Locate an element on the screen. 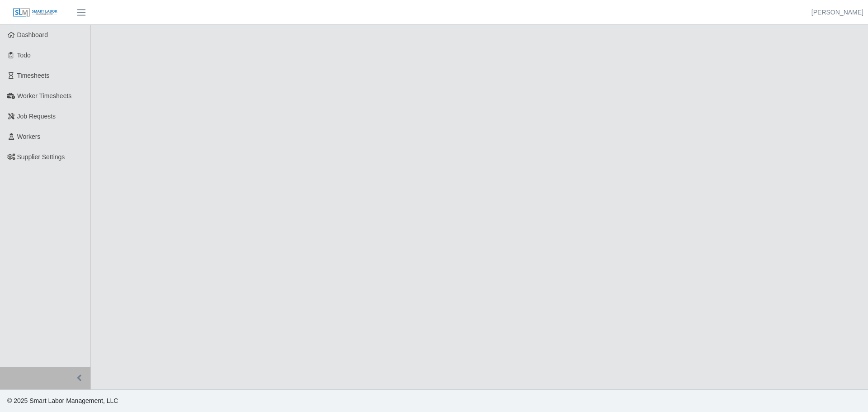  img: SLM Logo is located at coordinates (35, 13).